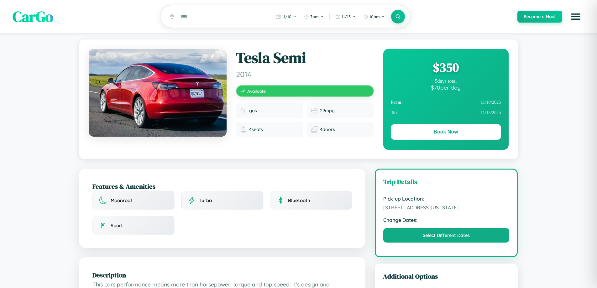 The height and width of the screenshot is (288, 597). Describe the element at coordinates (286, 17) in the screenshot. I see `button: 11/10` at that location.